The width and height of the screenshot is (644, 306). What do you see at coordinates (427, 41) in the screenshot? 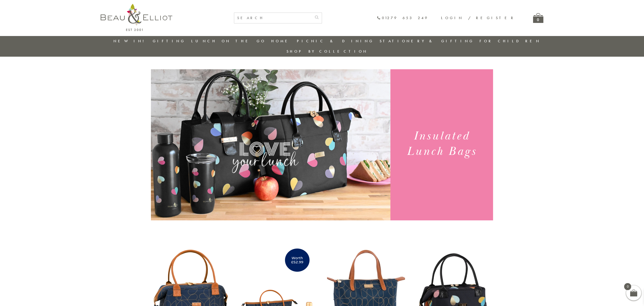
I see `a: Stationery & Gifting` at bounding box center [427, 41].